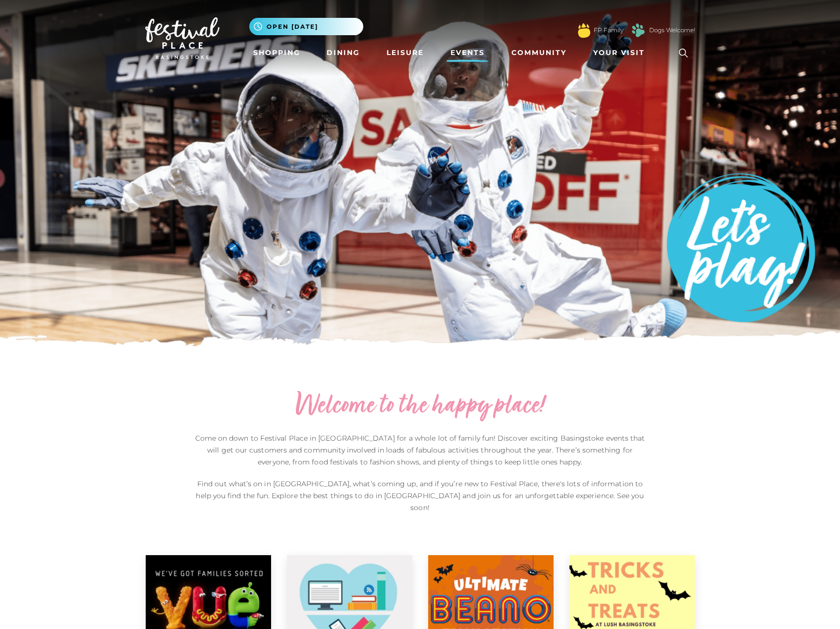 Image resolution: width=840 pixels, height=629 pixels. I want to click on a: FP Family, so click(608, 30).